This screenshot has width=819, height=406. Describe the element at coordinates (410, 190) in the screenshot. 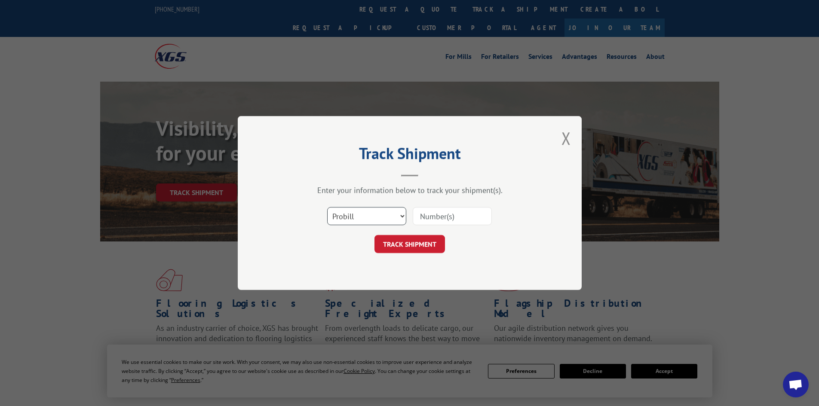

I see `div: Enter your information below to track your shipment(s).` at that location.